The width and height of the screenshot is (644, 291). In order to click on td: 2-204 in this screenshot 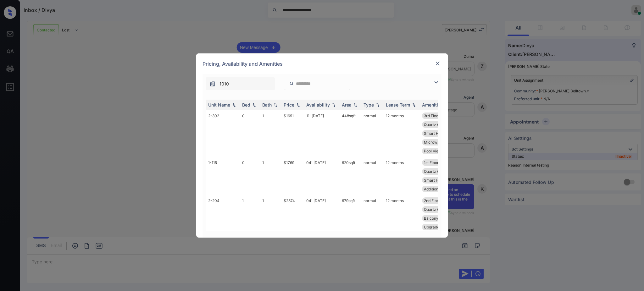, I will do `click(223, 218)`.